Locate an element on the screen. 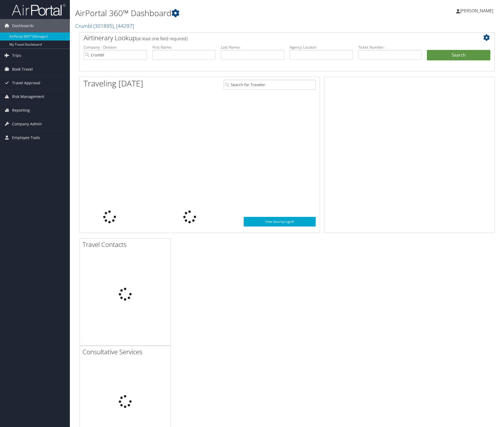  a: Crumbl is located at coordinates (104, 26).